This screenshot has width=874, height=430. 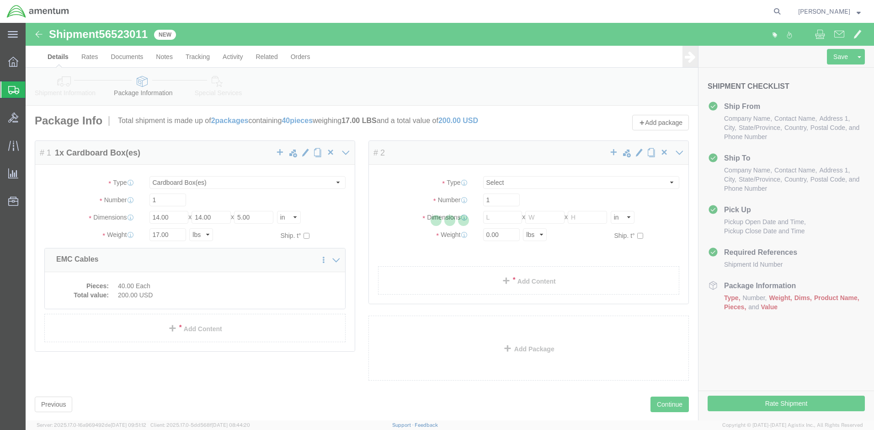 What do you see at coordinates (404, 425) in the screenshot?
I see `a: Support` at bounding box center [404, 425].